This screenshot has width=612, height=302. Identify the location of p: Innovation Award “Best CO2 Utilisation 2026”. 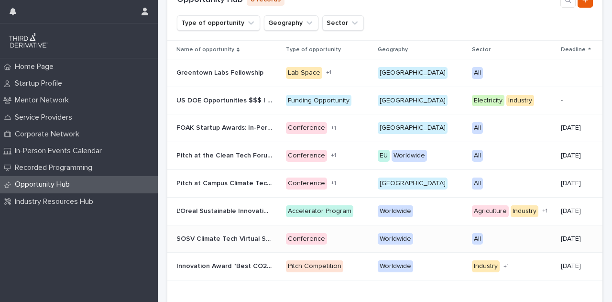
(225, 265).